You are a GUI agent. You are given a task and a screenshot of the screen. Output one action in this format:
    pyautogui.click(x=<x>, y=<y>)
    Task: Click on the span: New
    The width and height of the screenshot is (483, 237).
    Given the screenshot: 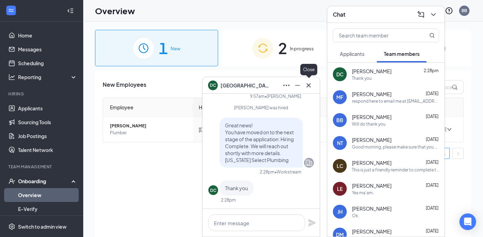 What is the action you would take?
    pyautogui.click(x=175, y=49)
    